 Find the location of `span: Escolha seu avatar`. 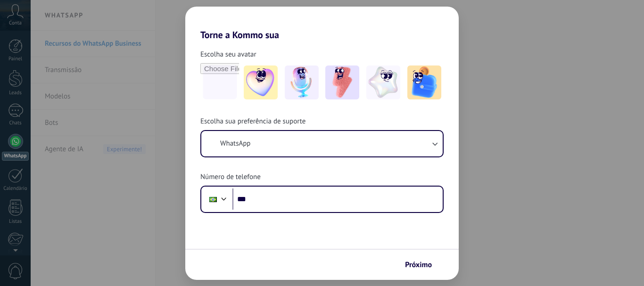

span: Escolha seu avatar is located at coordinates (228, 55).